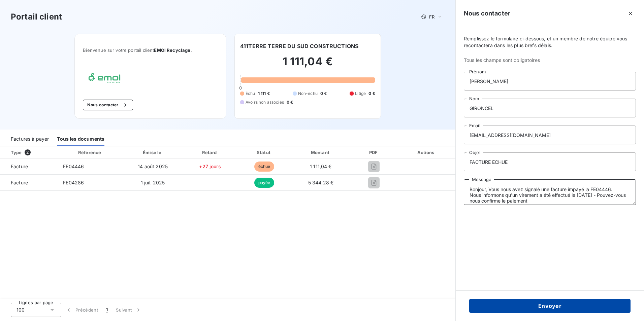  Describe the element at coordinates (129, 310) in the screenshot. I see `button: Suivant` at that location.